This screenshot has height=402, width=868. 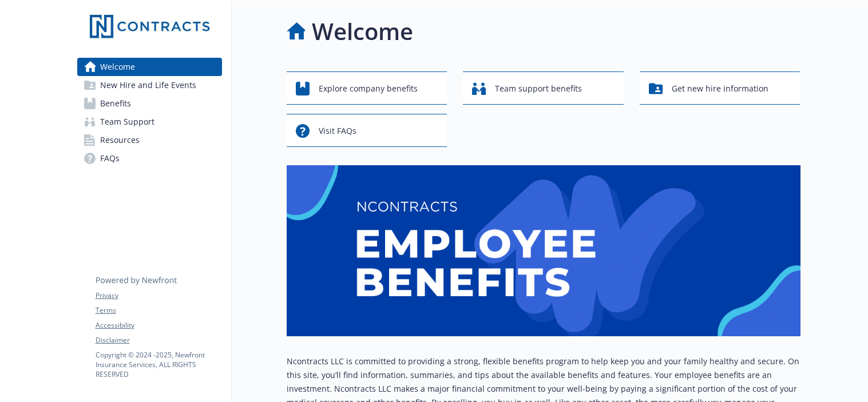 What do you see at coordinates (544, 250) in the screenshot?
I see `img: overview page banner` at bounding box center [544, 250].